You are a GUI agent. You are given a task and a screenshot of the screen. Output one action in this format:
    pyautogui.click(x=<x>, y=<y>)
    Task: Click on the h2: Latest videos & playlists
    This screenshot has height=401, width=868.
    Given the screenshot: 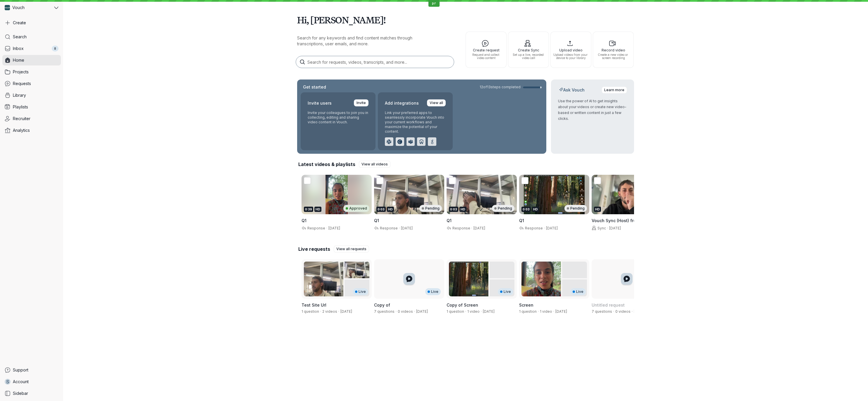 What is the action you would take?
    pyautogui.click(x=327, y=164)
    